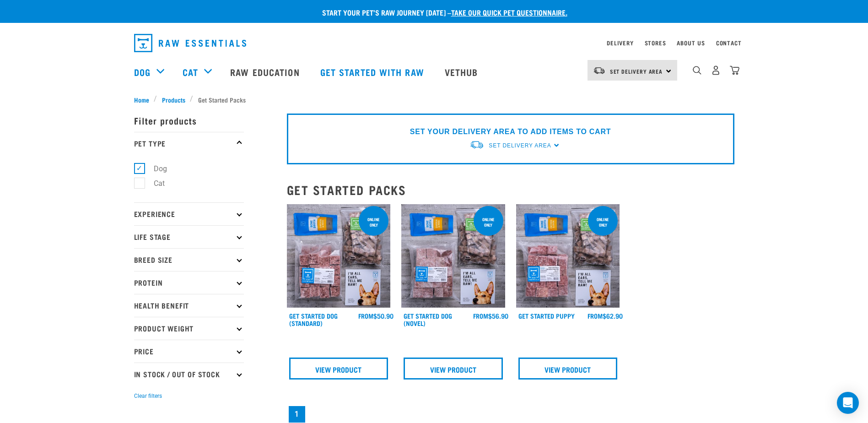 This screenshot has height=423, width=868. What do you see at coordinates (141, 100) in the screenshot?
I see `span: Home` at bounding box center [141, 100].